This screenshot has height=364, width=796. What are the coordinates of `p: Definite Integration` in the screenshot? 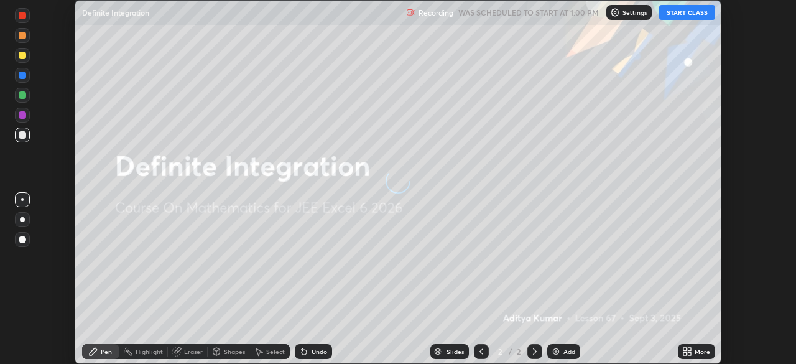 It's located at (116, 12).